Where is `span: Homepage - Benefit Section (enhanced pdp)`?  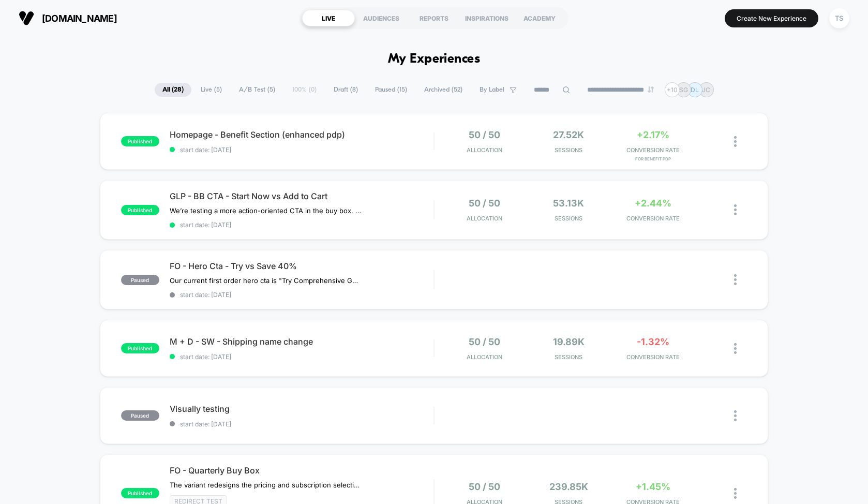 span: Homepage - Benefit Section (enhanced pdp) is located at coordinates (302, 134).